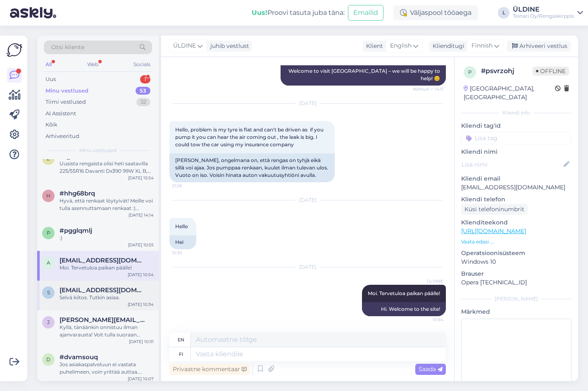  I want to click on div: ÜLDINE, so click(543, 9).